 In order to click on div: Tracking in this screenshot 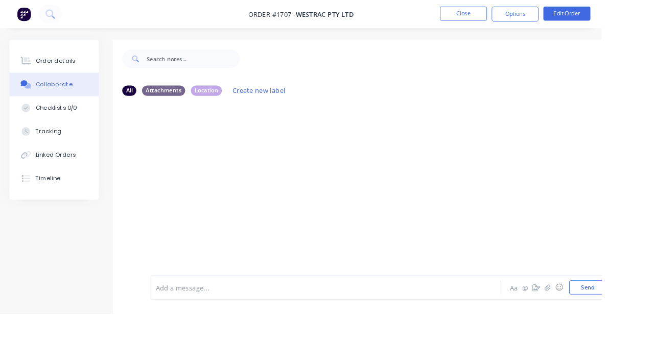, I will do `click(53, 143)`.